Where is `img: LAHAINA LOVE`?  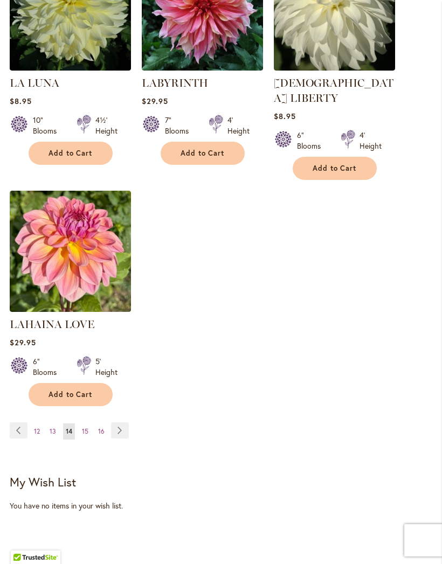
img: LAHAINA LOVE is located at coordinates (70, 251).